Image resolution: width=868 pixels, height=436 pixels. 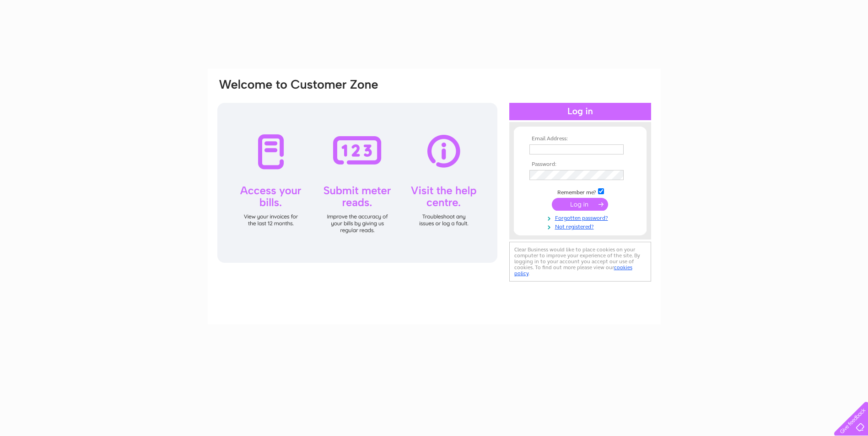 I want to click on a: Forgotten password?, so click(x=581, y=217).